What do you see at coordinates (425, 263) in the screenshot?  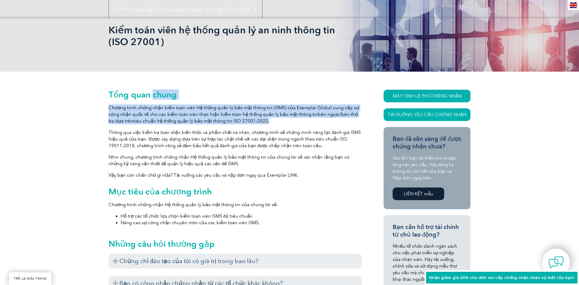 I see `font: Nhiều tổ chức dành ngân sách cho việc phát triển sự nghiệp của nhân viên. Hãy tải xuống, chỉnh sử...` at bounding box center [425, 263].